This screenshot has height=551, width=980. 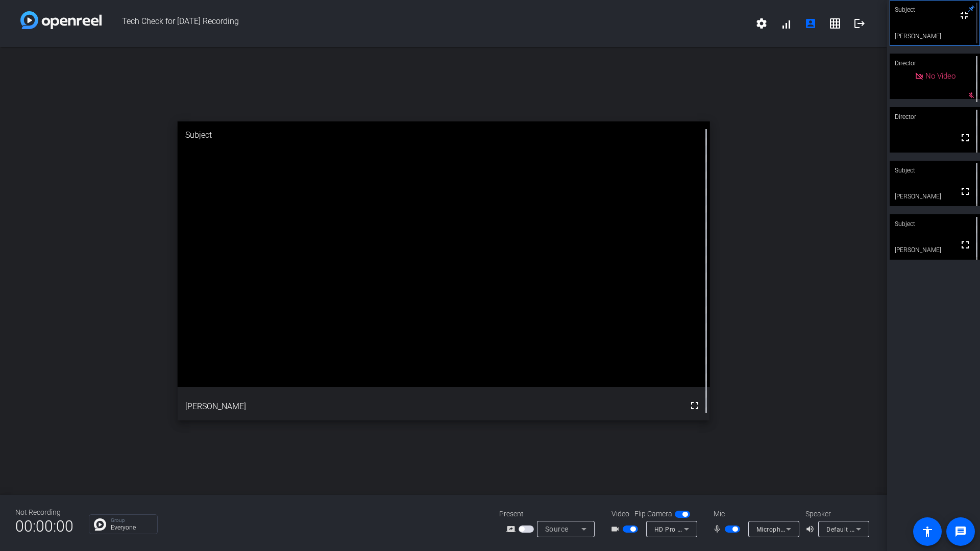 I want to click on span: Video, so click(x=621, y=514).